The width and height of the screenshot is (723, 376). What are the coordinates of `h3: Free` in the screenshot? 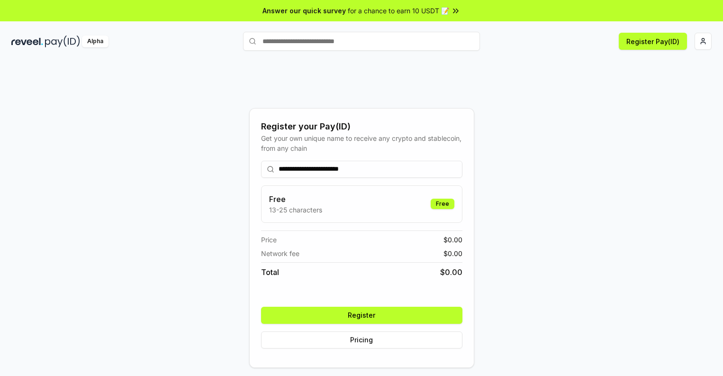 It's located at (295, 199).